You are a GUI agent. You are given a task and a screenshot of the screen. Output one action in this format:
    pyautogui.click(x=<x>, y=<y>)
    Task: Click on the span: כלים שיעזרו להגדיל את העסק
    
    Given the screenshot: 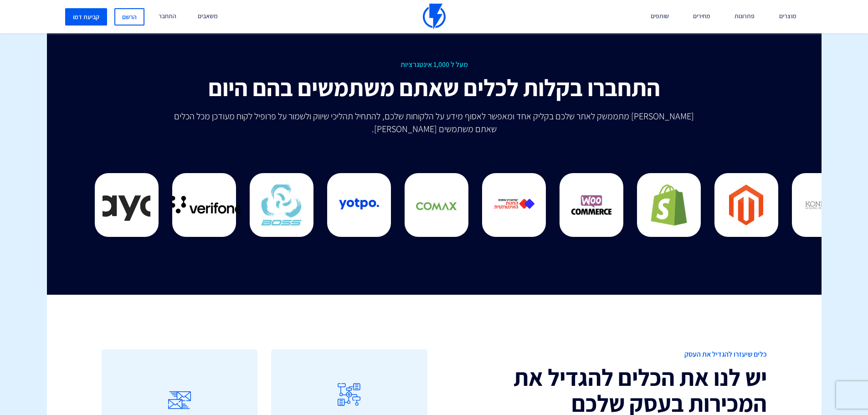 What is the action you would take?
    pyautogui.click(x=604, y=354)
    